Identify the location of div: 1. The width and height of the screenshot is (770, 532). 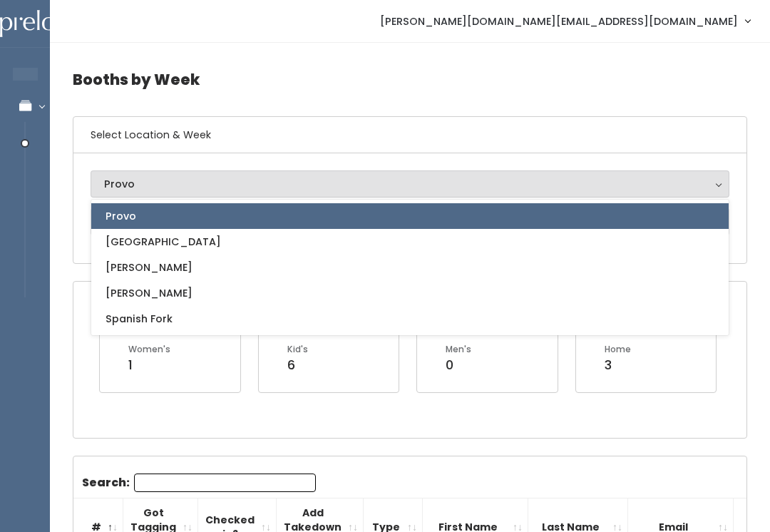
(149, 365).